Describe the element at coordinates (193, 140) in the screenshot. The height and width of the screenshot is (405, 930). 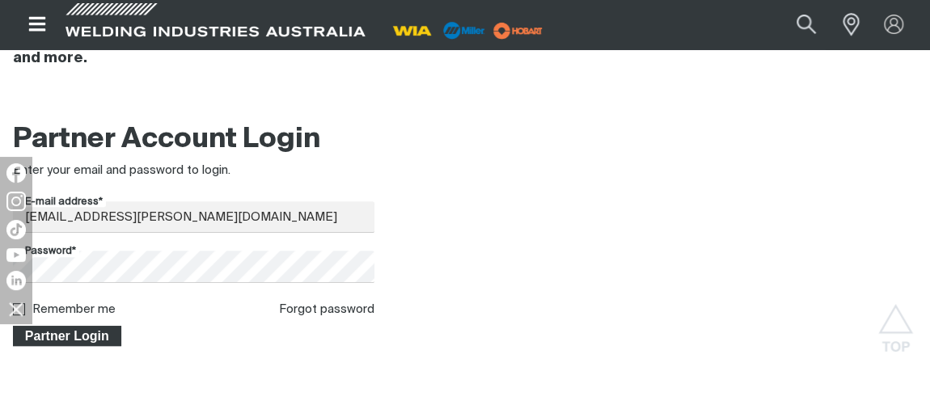
I see `h2: Partner Account Login` at that location.